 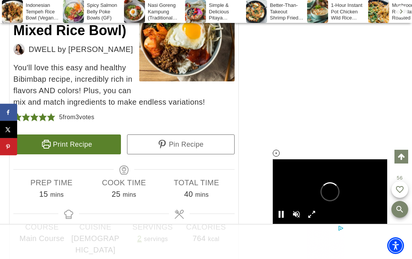 I want to click on a: Print Recipe, so click(x=67, y=144).